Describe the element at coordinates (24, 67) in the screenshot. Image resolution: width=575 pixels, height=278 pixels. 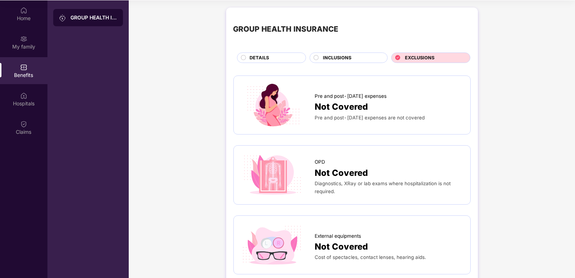
I see `img: svg+xml;base64,PHN2ZyBpZD0iQmVuZWZpdHMiIHhtbG5zPSJodHRwOi8vd3d3LnczLm9yZy8yMDAwL3N2ZyIgd2lkdGg9Ij...` at that location.